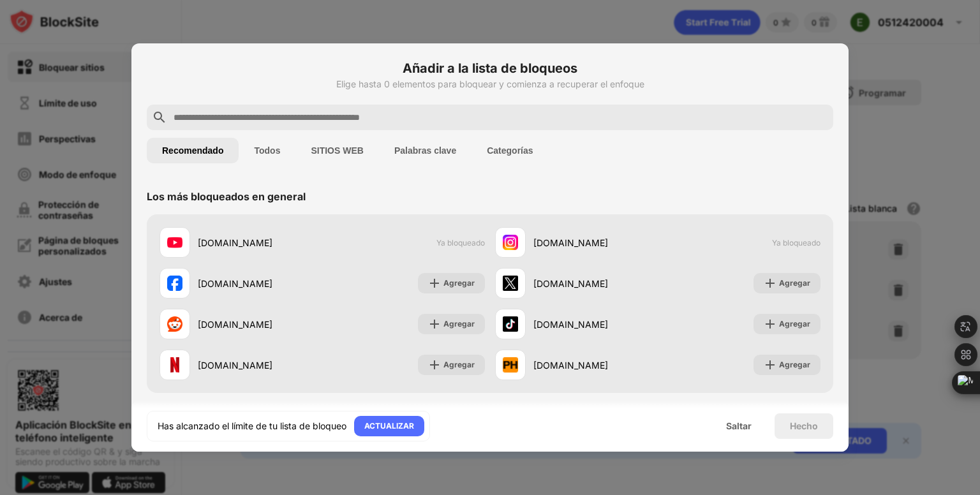 This screenshot has width=980, height=495. Describe the element at coordinates (509, 150) in the screenshot. I see `font: Categorías` at that location.